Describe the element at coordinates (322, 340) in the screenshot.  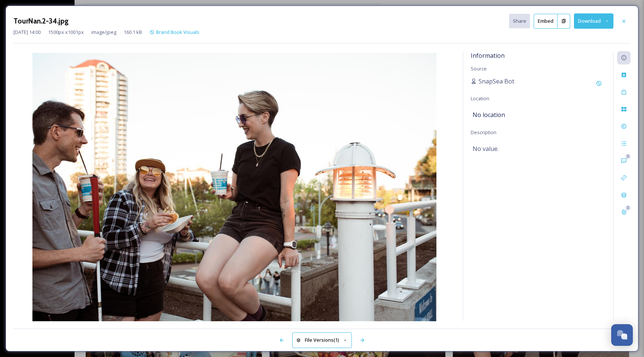
I see `button: File Versions(1)` at that location.